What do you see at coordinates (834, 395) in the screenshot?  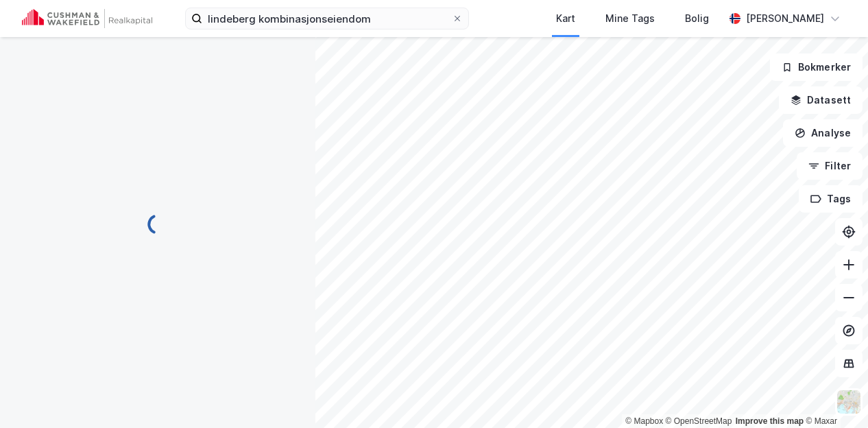 I see `div: Kontrollprogram for chat` at bounding box center [834, 395].